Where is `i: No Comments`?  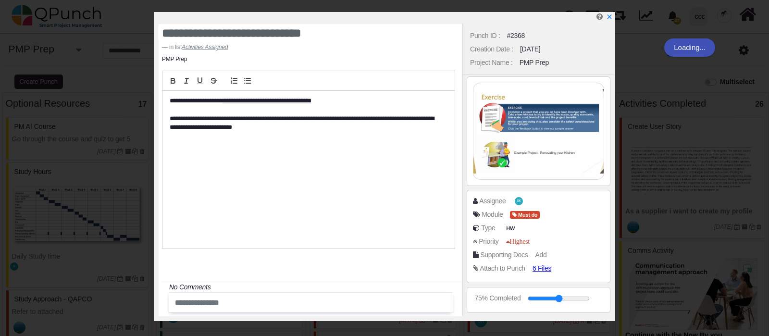
i: No Comments is located at coordinates (190, 287).